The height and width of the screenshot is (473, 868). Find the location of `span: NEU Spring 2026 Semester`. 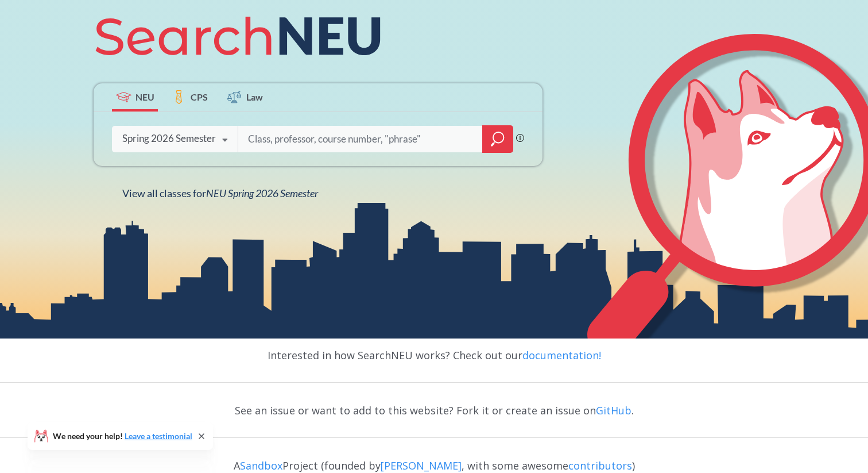

span: NEU Spring 2026 Semester is located at coordinates (261, 193).